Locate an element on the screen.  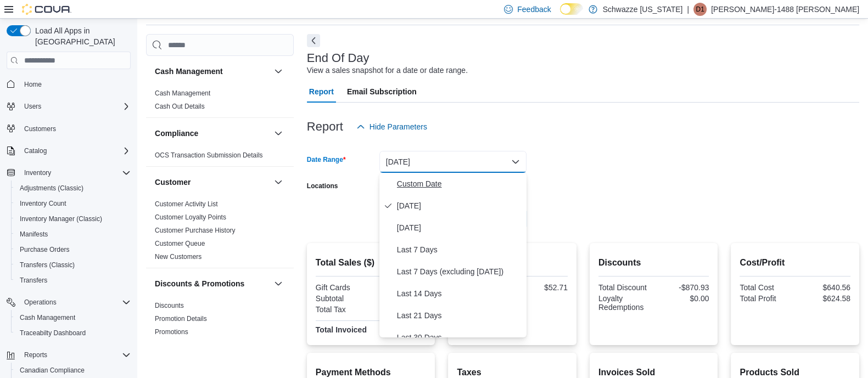
span: Purchase Orders is located at coordinates (73, 250).